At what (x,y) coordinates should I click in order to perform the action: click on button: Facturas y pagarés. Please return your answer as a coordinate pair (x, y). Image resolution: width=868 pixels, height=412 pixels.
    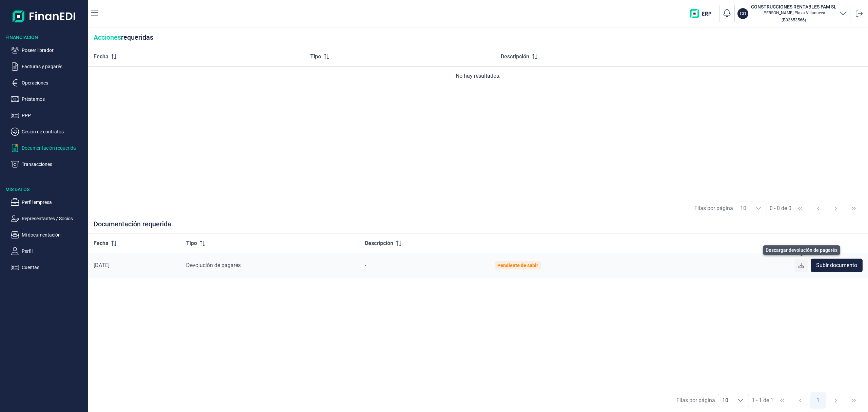
    Looking at the image, I should click on (48, 67).